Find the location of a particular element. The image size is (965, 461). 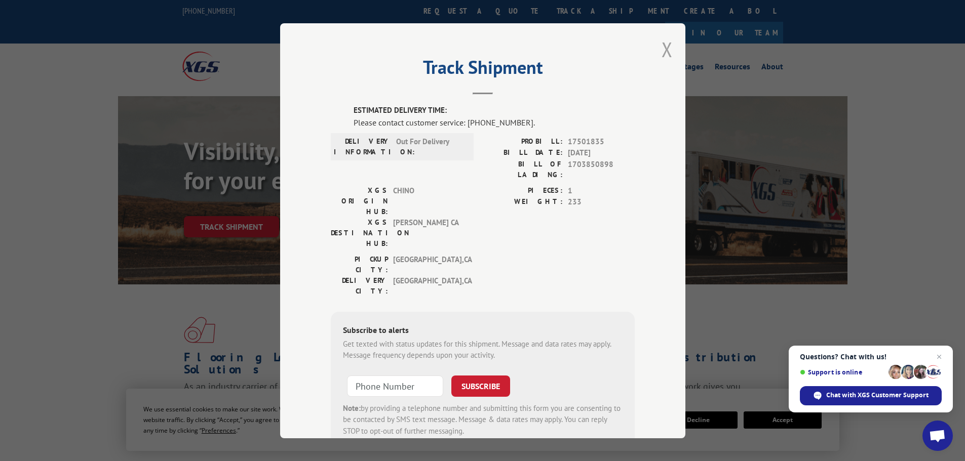

label: XGS ORIGIN HUB: is located at coordinates (359, 201).